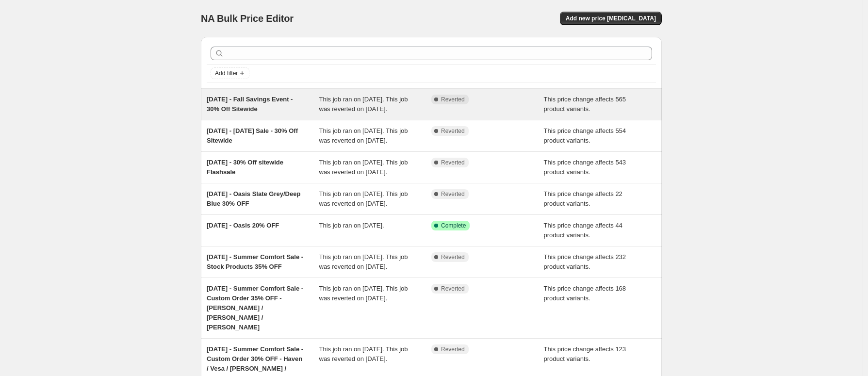 This screenshot has width=868, height=376. What do you see at coordinates (226, 73) in the screenshot?
I see `span: Add filter` at bounding box center [226, 73].